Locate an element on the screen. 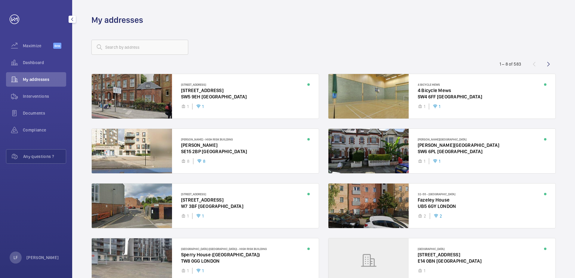 Image resolution: width=575 pixels, height=278 pixels. div: 1 – 8 of 583 is located at coordinates (511, 64).